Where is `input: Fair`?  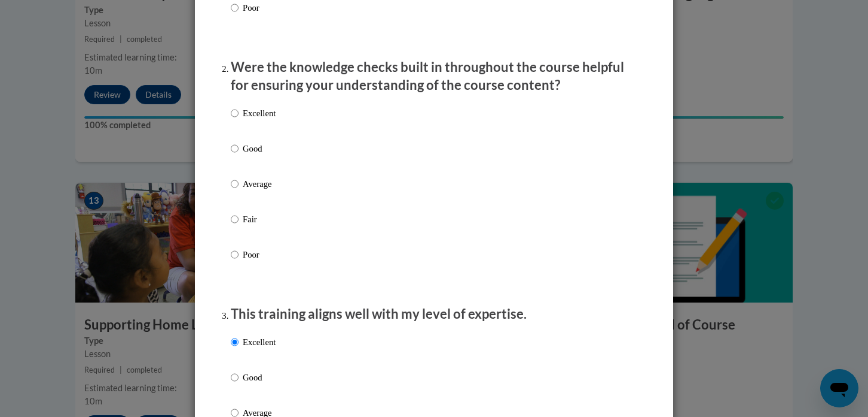
input: Fair is located at coordinates (234, 219).